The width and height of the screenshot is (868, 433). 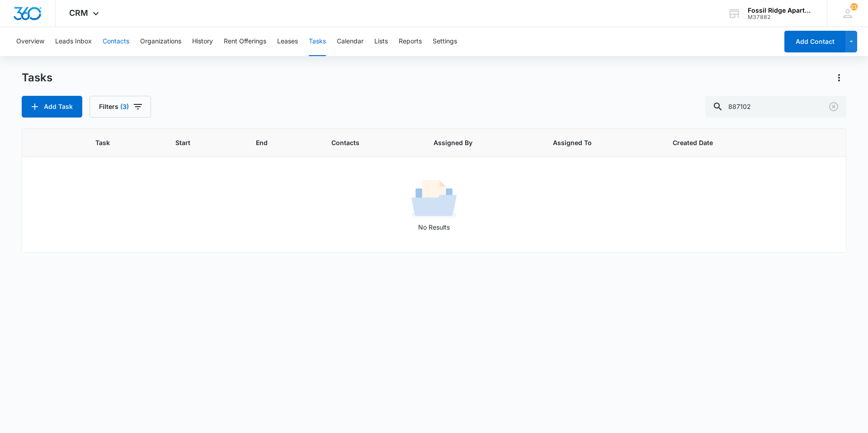 I want to click on span: Assigned To, so click(x=595, y=142).